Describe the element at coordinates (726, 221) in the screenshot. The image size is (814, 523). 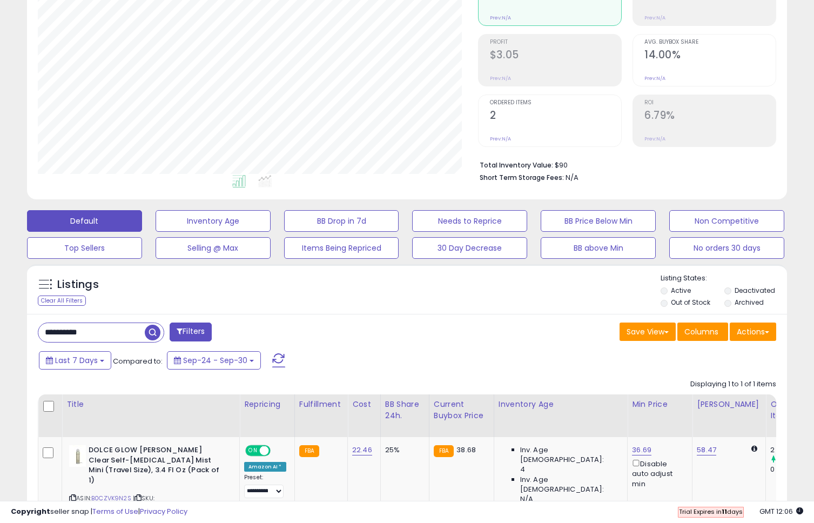
I see `button: Non Competitive` at that location.